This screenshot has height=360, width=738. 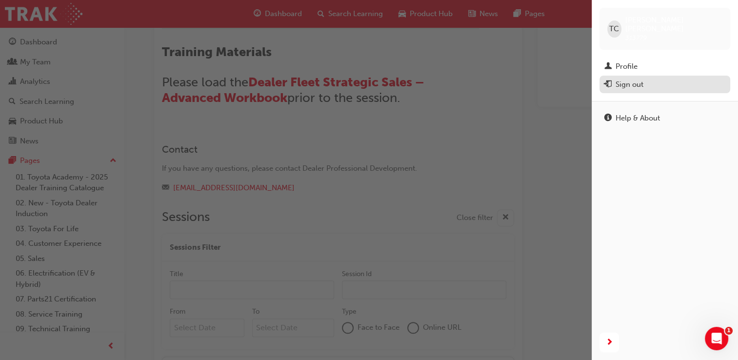 What do you see at coordinates (729, 331) in the screenshot?
I see `span: 1` at bounding box center [729, 331].